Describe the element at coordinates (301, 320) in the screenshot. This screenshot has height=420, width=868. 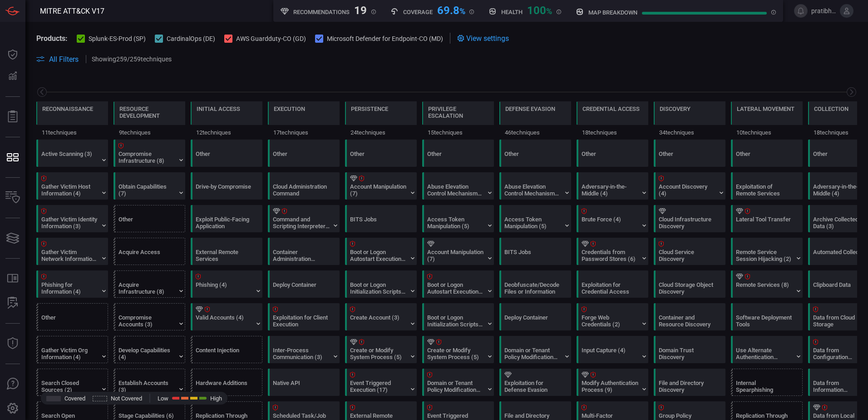
I see `div: Exploitation for Client Execution` at that location.